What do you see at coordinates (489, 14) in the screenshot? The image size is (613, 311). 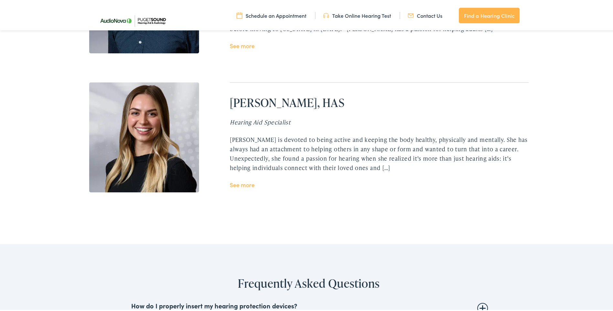 I see `a: Find a Hearing Clinic` at bounding box center [489, 14].